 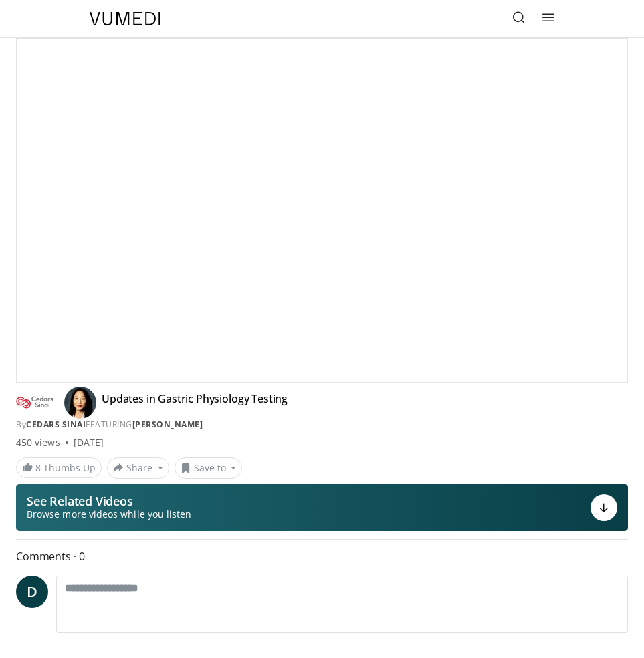 What do you see at coordinates (59, 468) in the screenshot?
I see `a: 8 Thumbs Up` at bounding box center [59, 468].